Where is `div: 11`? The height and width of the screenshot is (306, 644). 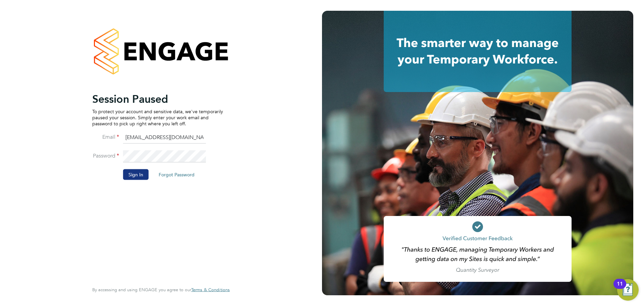
div: 11 is located at coordinates (620, 288).